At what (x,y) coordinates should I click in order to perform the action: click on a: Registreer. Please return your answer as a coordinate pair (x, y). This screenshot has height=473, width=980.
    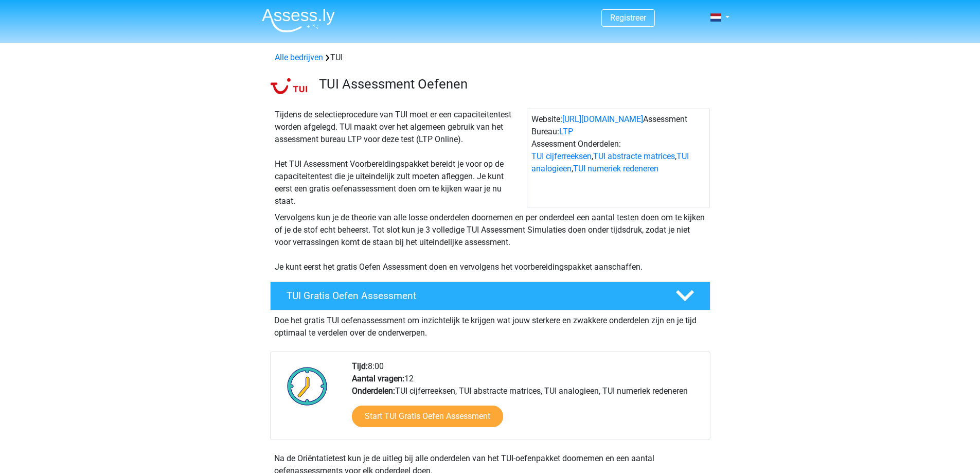
    Looking at the image, I should click on (628, 17).